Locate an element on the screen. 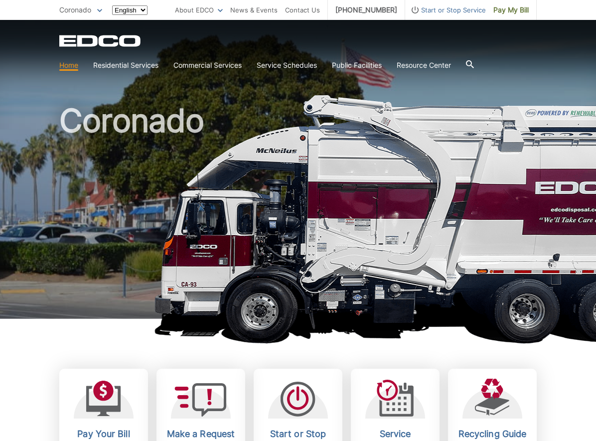 This screenshot has width=596, height=441. h1: Coronado is located at coordinates (298, 214).